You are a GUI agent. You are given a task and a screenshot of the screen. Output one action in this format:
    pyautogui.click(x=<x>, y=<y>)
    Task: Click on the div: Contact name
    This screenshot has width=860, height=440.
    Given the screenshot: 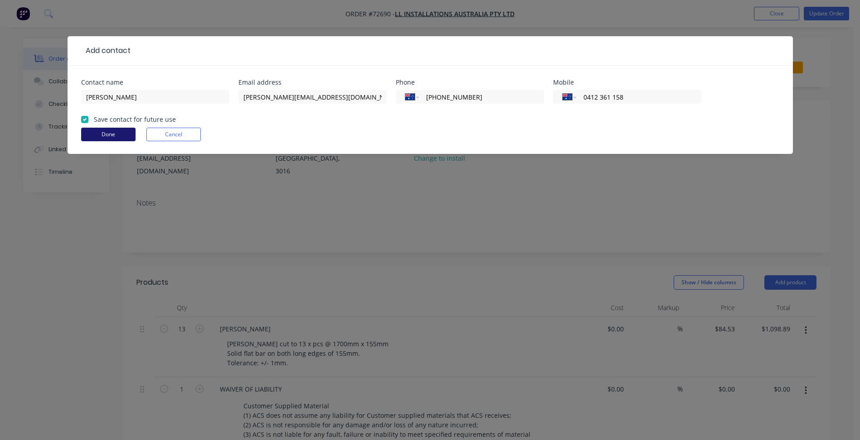 What is the action you would take?
    pyautogui.click(x=155, y=82)
    